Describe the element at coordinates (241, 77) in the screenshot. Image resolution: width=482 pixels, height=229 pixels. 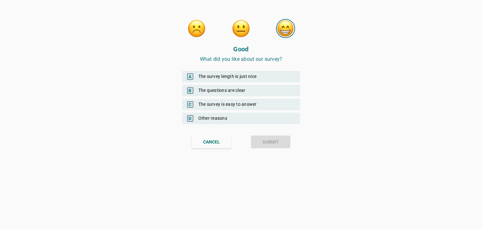
I see `div: The survey length is just nice` at that location.